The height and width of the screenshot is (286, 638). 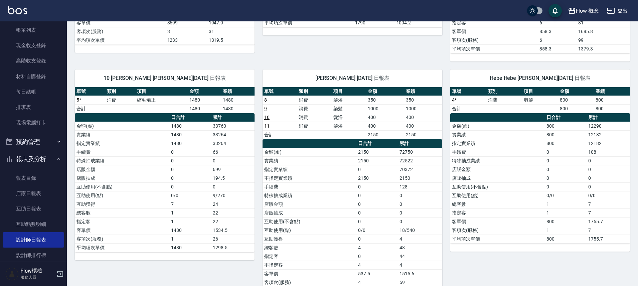 What do you see at coordinates (233, 169) in the screenshot?
I see `td: 699` at bounding box center [233, 169].